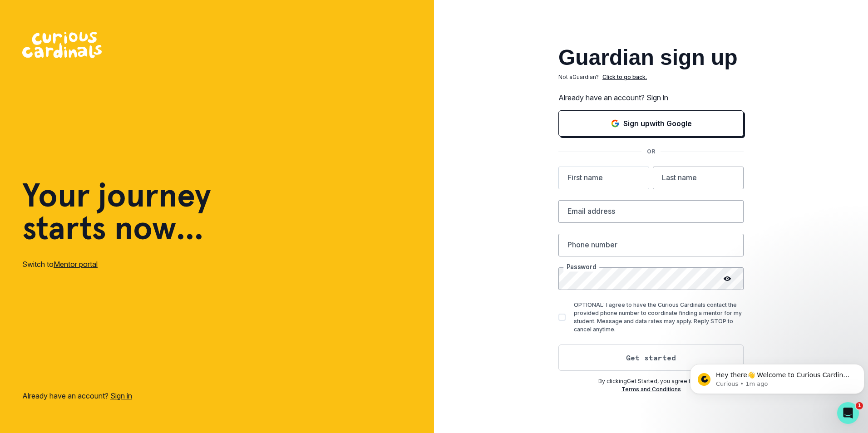 The height and width of the screenshot is (433, 868). I want to click on span: 1, so click(859, 405).